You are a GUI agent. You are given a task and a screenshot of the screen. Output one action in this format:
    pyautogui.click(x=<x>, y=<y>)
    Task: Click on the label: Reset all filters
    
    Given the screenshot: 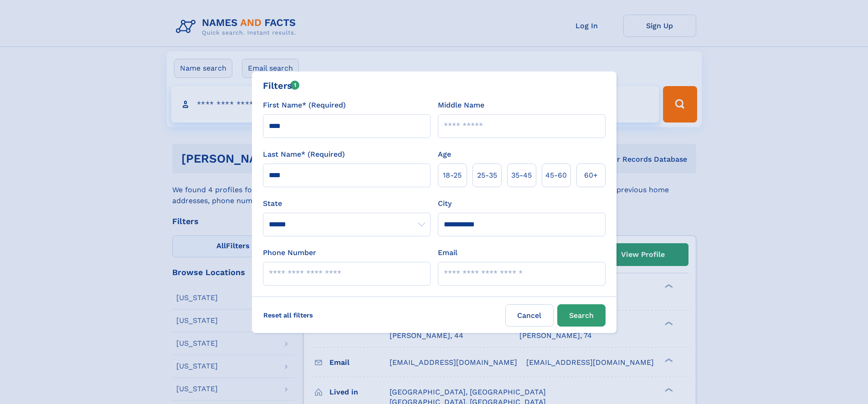 What is the action you would take?
    pyautogui.click(x=288, y=315)
    